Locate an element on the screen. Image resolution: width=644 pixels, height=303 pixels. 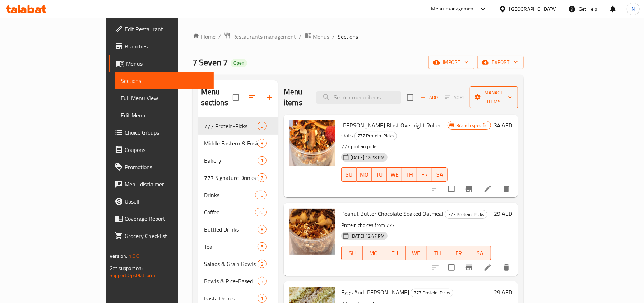
a: Edit Restaurant is located at coordinates (161, 29).